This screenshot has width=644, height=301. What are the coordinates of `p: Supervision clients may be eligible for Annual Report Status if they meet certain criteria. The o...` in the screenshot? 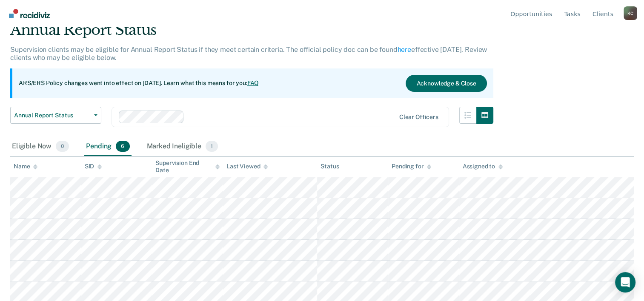 It's located at (249, 53).